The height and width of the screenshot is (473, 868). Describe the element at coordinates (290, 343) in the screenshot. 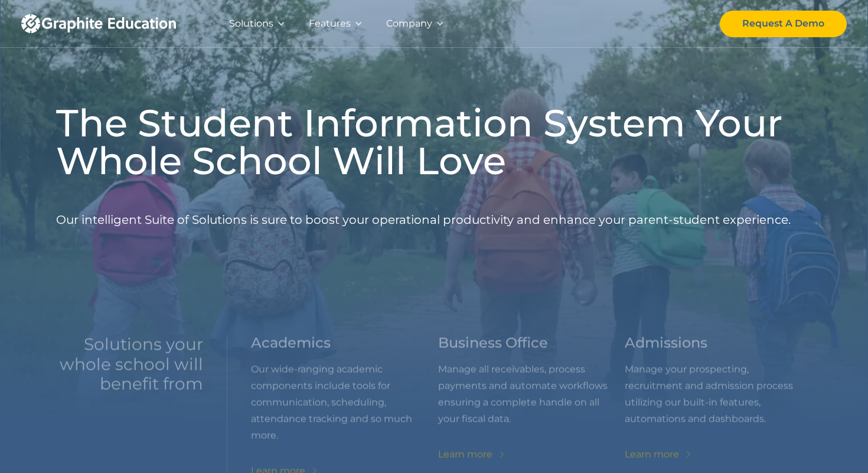

I see `h3: Academics` at that location.